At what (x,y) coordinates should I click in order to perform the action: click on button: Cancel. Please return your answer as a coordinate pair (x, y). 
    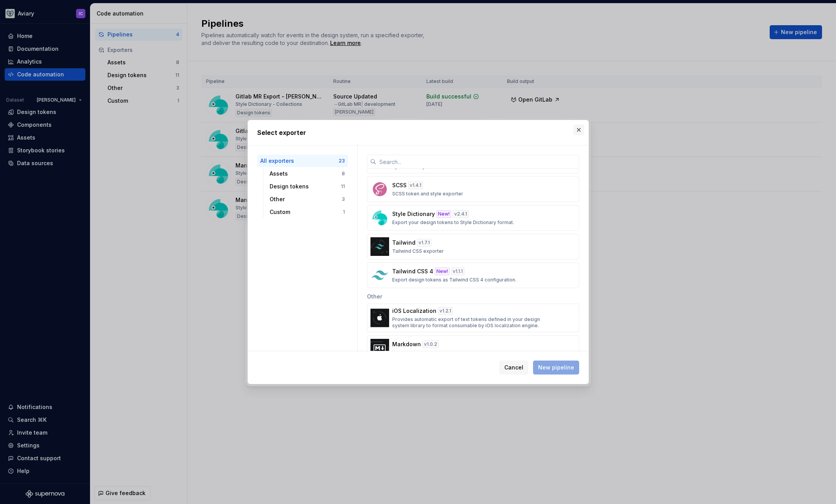
    Looking at the image, I should click on (514, 367).